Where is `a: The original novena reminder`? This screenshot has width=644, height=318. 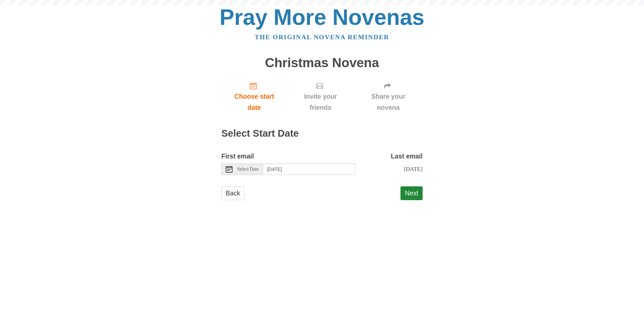 a: The original novena reminder is located at coordinates (322, 37).